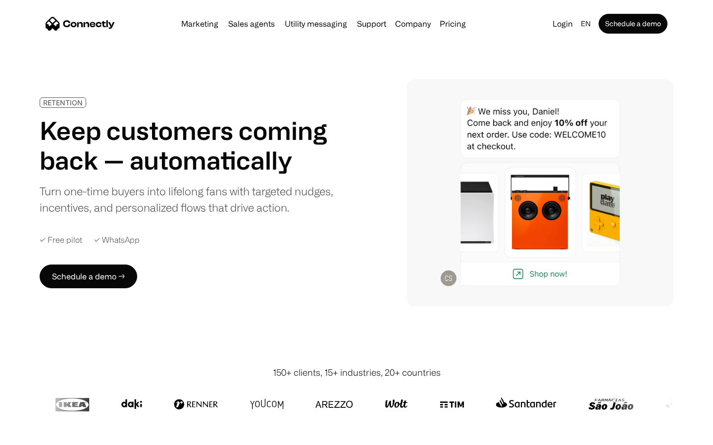  Describe the element at coordinates (190, 145) in the screenshot. I see `h1: Keep customers coming back — automatically` at that location.